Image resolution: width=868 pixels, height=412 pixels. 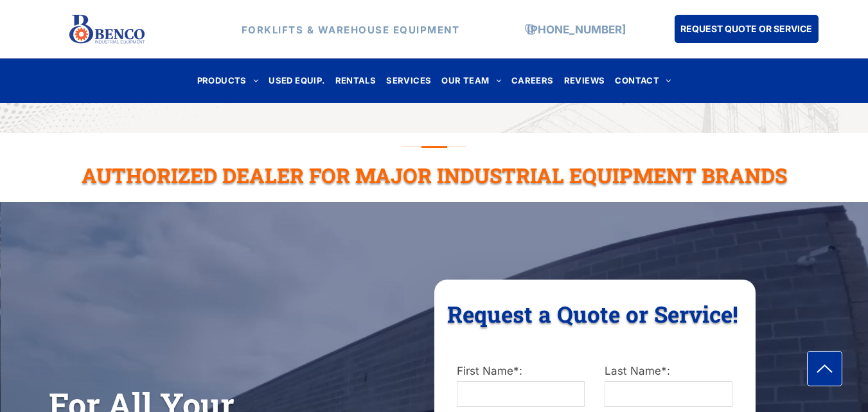 I want to click on a: REVIEWS, so click(x=585, y=80).